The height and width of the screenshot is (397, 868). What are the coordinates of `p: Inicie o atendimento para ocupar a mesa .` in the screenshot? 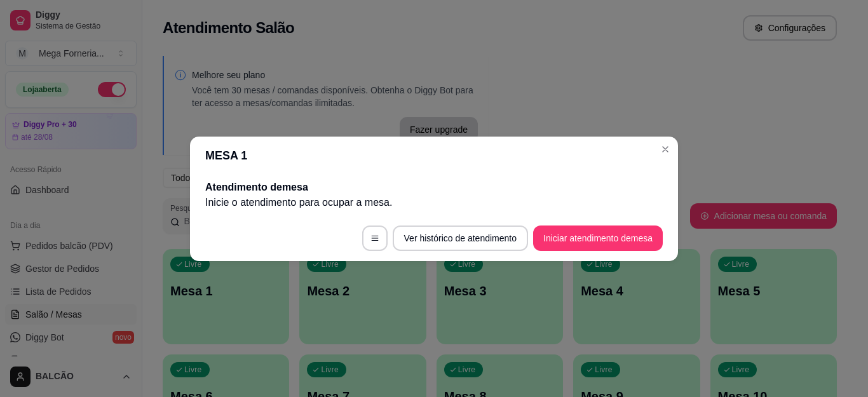 It's located at (434, 203).